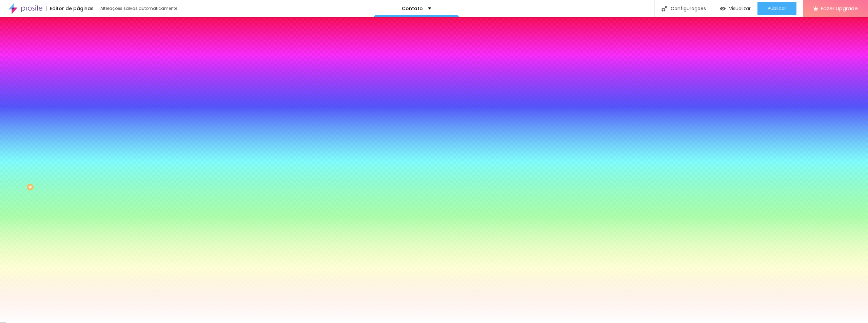 The image size is (868, 323). What do you see at coordinates (69, 9) in the screenshot?
I see `div: Editor de páginas` at bounding box center [69, 9].